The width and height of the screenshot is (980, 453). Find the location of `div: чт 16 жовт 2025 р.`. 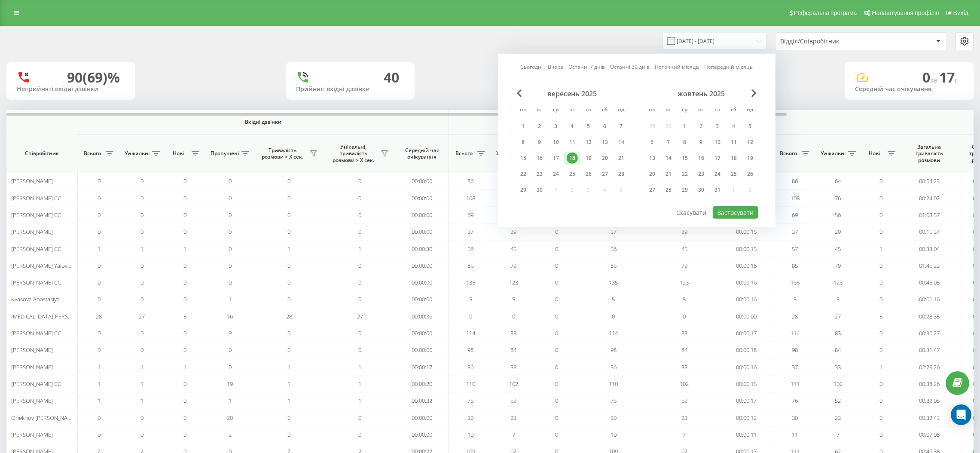

div: чт 16 жовт 2025 р. is located at coordinates (701, 158).